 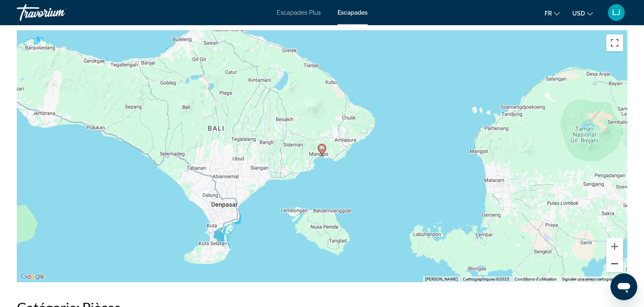 What do you see at coordinates (583, 13) in the screenshot?
I see `button: Changer de devise` at bounding box center [583, 13].